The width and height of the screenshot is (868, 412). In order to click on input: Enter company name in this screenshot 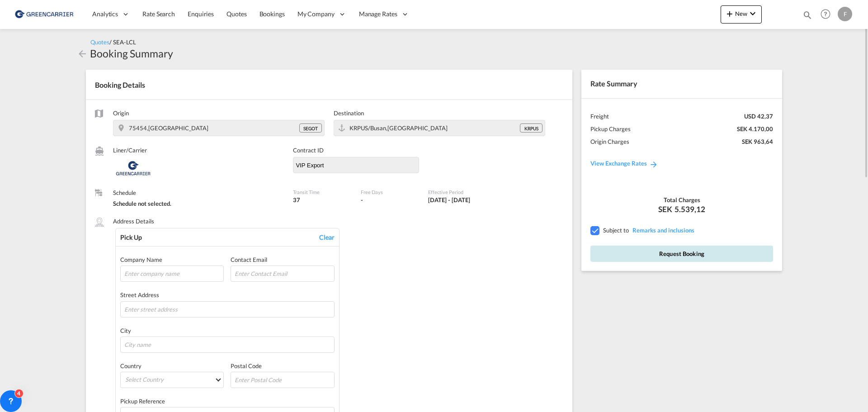, I will do `click(172, 274)`.